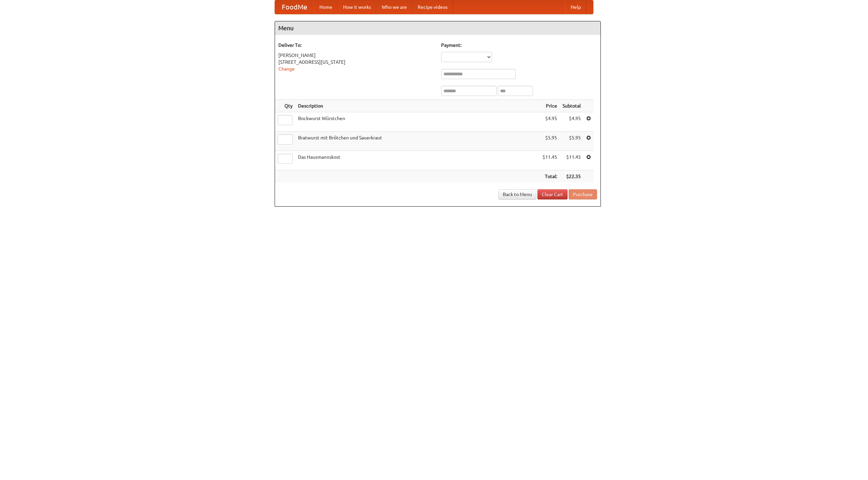 Image resolution: width=868 pixels, height=480 pixels. What do you see at coordinates (583, 195) in the screenshot?
I see `button: Purchase` at bounding box center [583, 195].